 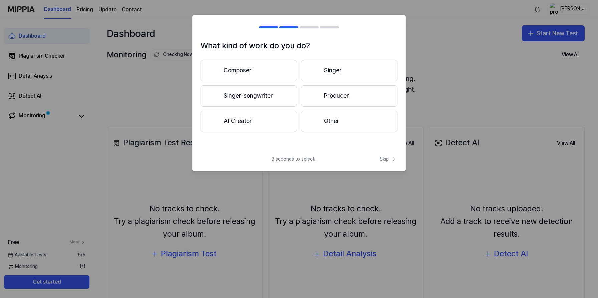 I want to click on button: Singer, so click(x=349, y=71).